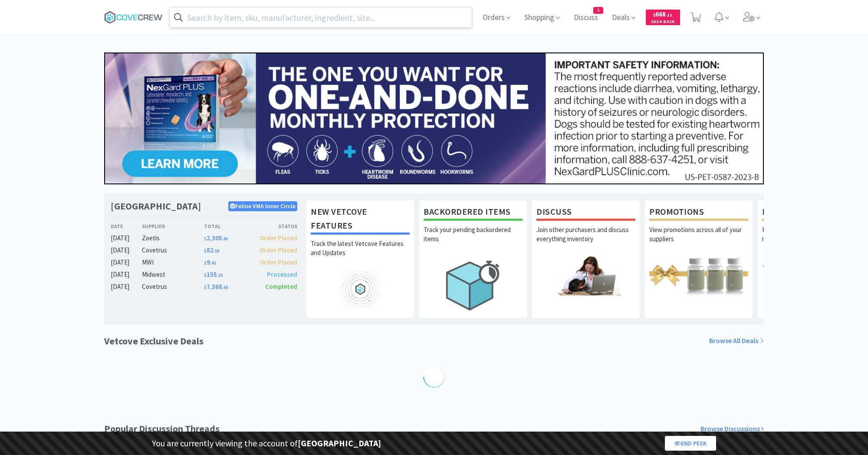  Describe the element at coordinates (812, 212) in the screenshot. I see `h1: Free Samples` at that location.